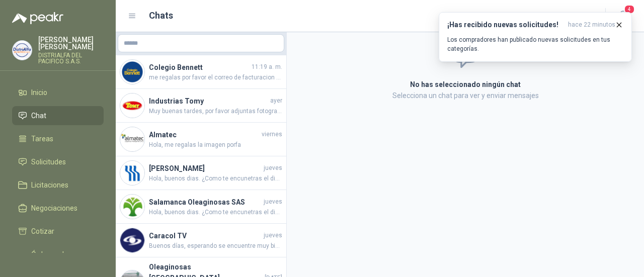 The height and width of the screenshot is (277, 644). Describe the element at coordinates (200, 139) in the screenshot. I see `a: Company LogoAlmatecviernesHola, me regalas la imagen porfa` at that location.